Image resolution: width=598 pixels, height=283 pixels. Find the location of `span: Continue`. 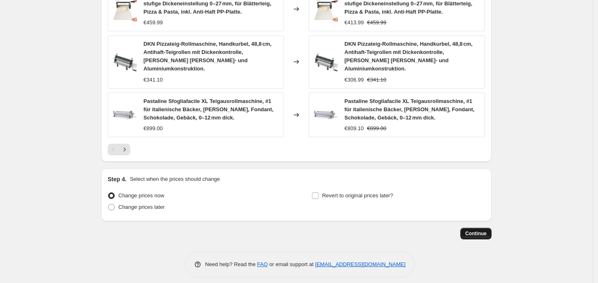

span: Continue is located at coordinates (476, 233).